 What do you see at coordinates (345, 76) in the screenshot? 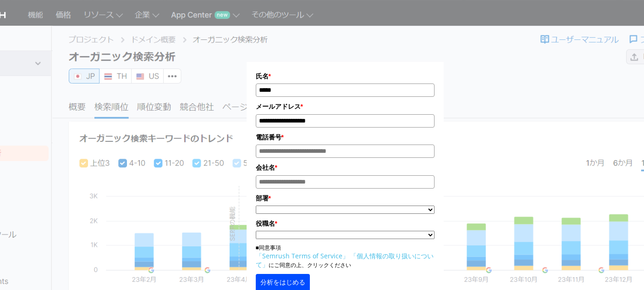
I see `label: 氏名` at bounding box center [345, 76].